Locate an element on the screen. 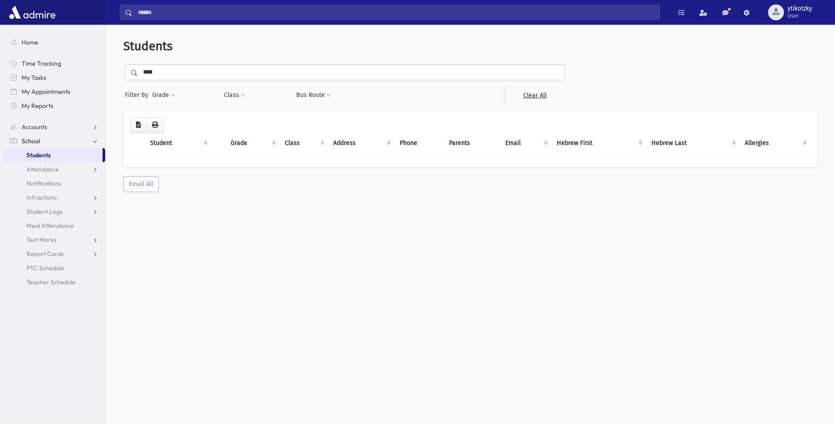 This screenshot has width=835, height=424. a: Student Logs is located at coordinates (54, 211).